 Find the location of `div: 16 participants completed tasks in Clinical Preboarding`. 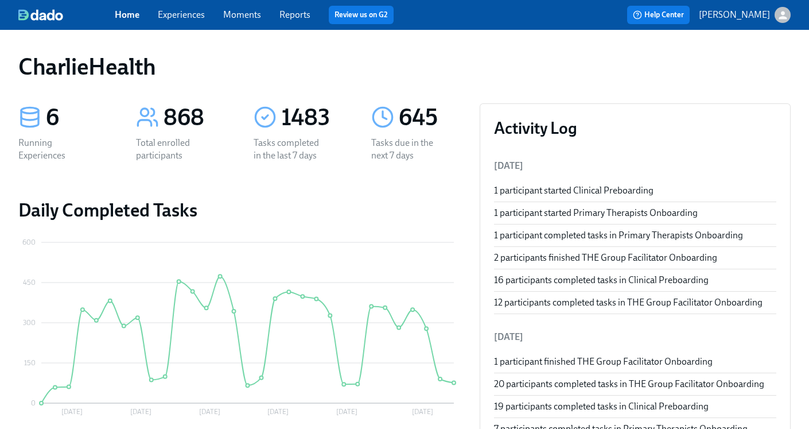

div: 16 participants completed tasks in Clinical Preboarding is located at coordinates (635, 280).